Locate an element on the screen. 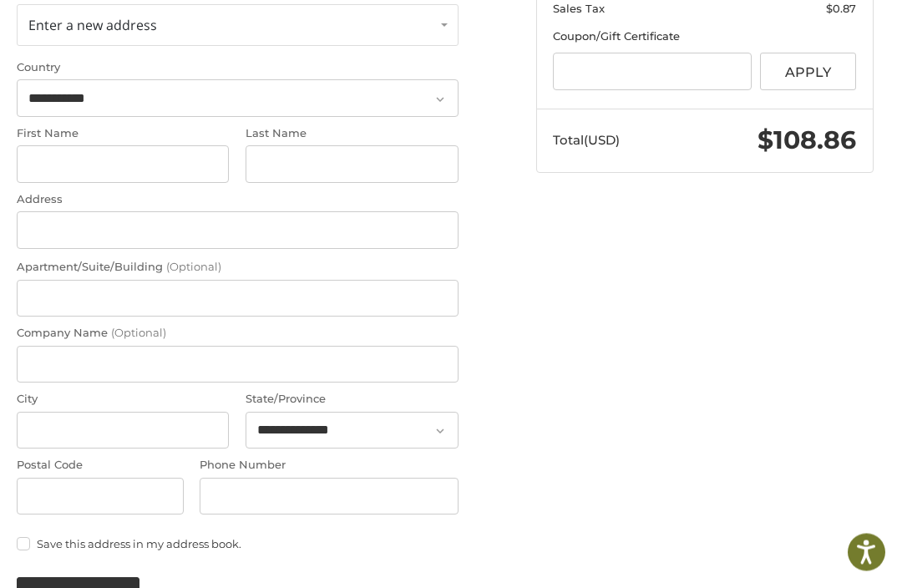 The width and height of the screenshot is (902, 588). p: We're away right now. Please check back later! is located at coordinates (106, 32).